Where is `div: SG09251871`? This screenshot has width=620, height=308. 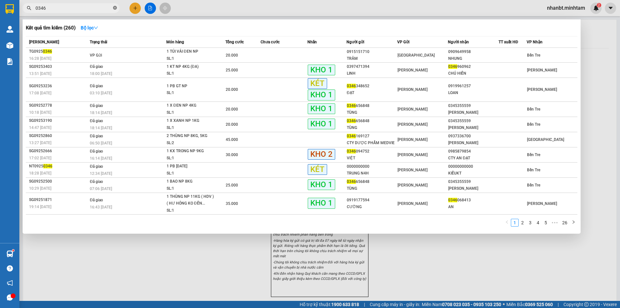
div: SG09251871 is located at coordinates (58, 200).